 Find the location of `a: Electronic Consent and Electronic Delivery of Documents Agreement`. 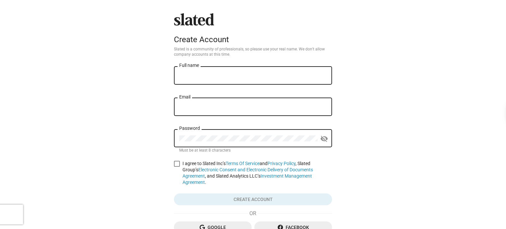

a: Electronic Consent and Electronic Delivery of Documents Agreement is located at coordinates (248, 173).